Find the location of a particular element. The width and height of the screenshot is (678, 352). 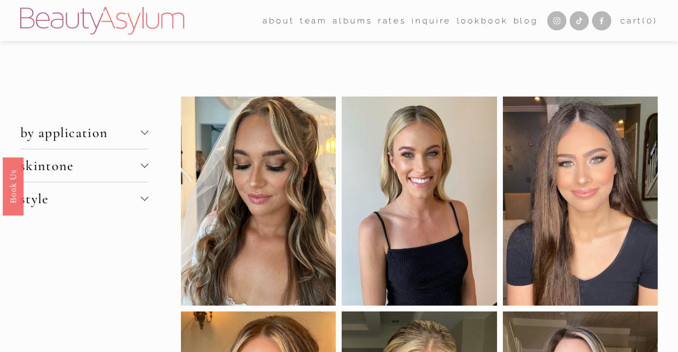

a: Lookbook is located at coordinates (483, 20).